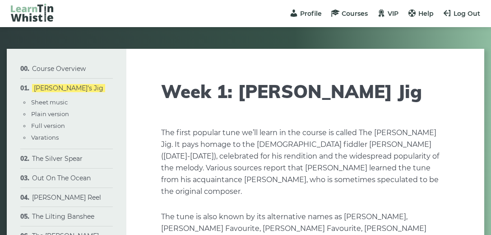  What do you see at coordinates (48, 125) in the screenshot?
I see `a: Full version` at bounding box center [48, 125].